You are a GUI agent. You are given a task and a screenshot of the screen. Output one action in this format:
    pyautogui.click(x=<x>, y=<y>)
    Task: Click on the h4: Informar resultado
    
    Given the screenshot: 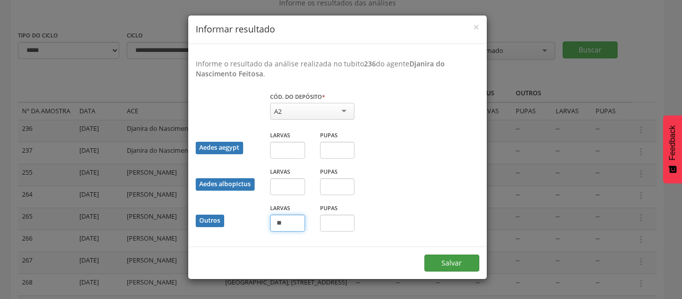 What is the action you would take?
    pyautogui.click(x=338, y=29)
    